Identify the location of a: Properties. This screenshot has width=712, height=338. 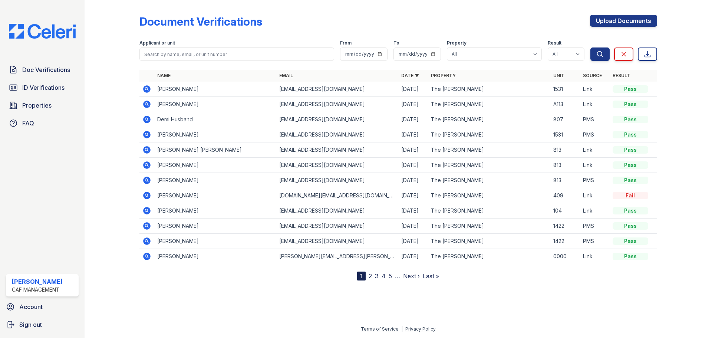
(42, 105).